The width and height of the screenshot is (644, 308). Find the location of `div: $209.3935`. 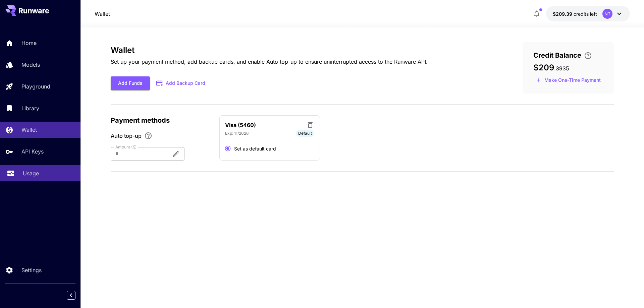

div: $209.3935 is located at coordinates (575, 14).